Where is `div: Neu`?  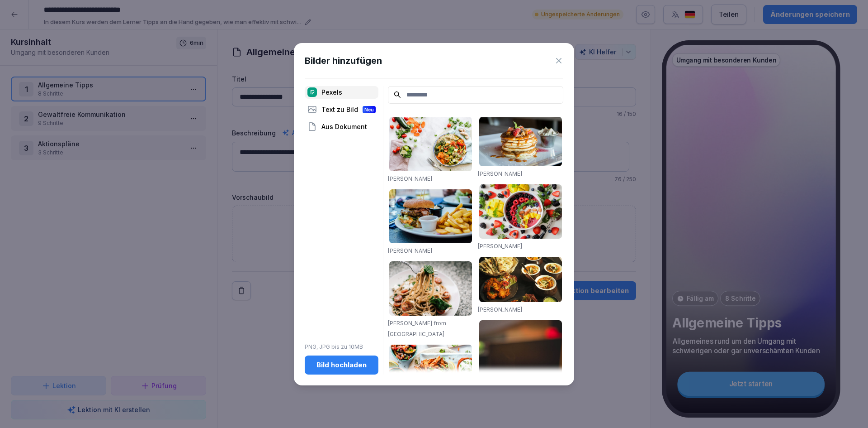 div: Neu is located at coordinates (369, 110).